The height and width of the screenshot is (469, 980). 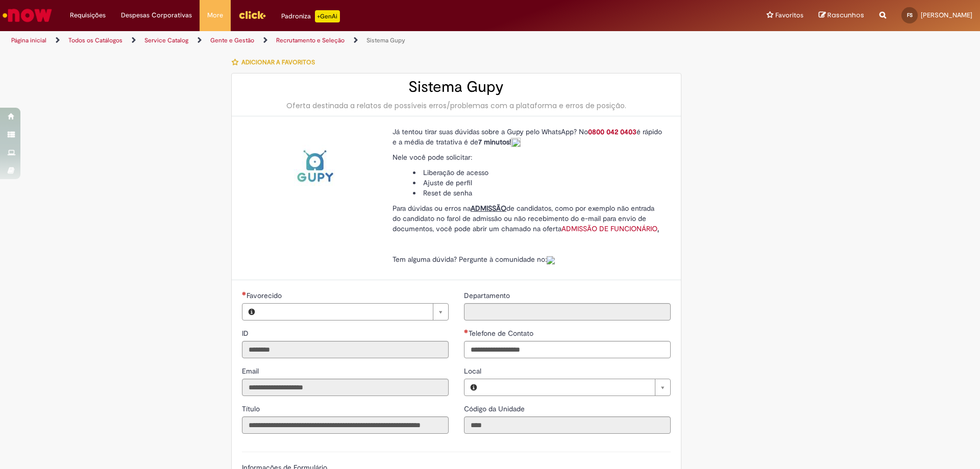 What do you see at coordinates (345, 425) in the screenshot?
I see `input: Título` at bounding box center [345, 425].